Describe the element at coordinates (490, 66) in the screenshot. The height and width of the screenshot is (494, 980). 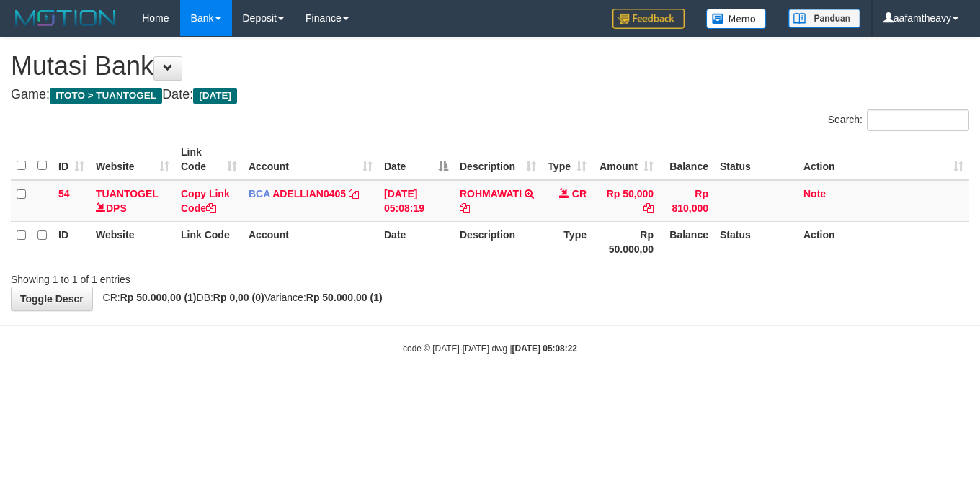
I see `h1: Mutasi Bank` at that location.